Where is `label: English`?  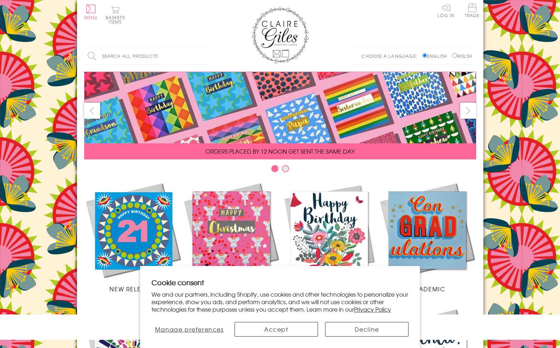
label: English is located at coordinates (437, 56).